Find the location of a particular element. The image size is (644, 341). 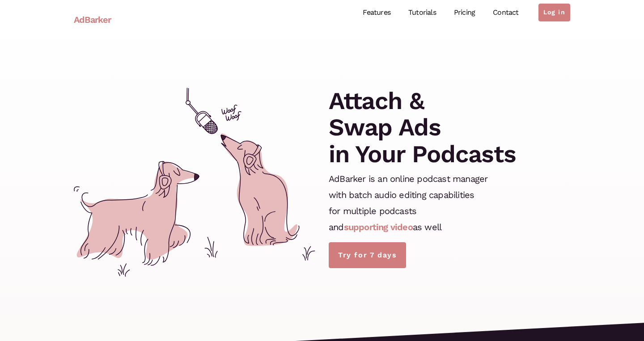

a: Try for 7 days is located at coordinates (367, 255).